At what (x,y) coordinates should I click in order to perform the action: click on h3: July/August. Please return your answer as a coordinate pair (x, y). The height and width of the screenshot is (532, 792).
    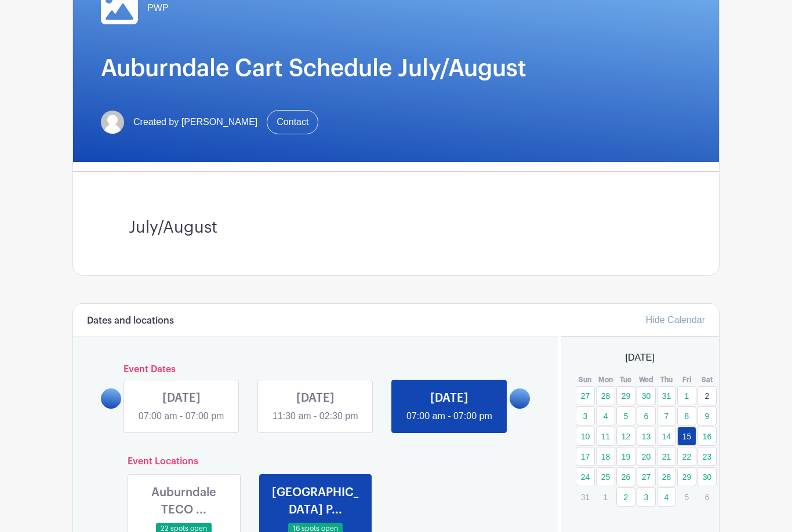
    Looking at the image, I should click on (396, 228).